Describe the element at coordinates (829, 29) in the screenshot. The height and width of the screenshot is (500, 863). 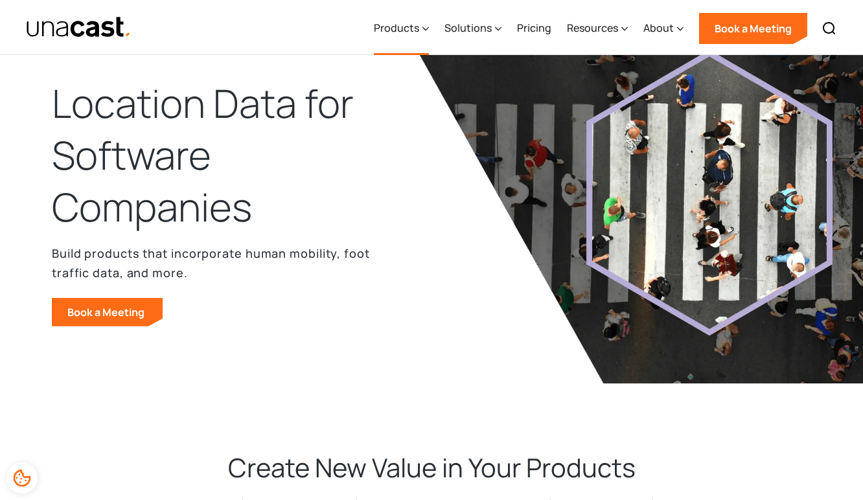
I see `img: Search icon` at that location.